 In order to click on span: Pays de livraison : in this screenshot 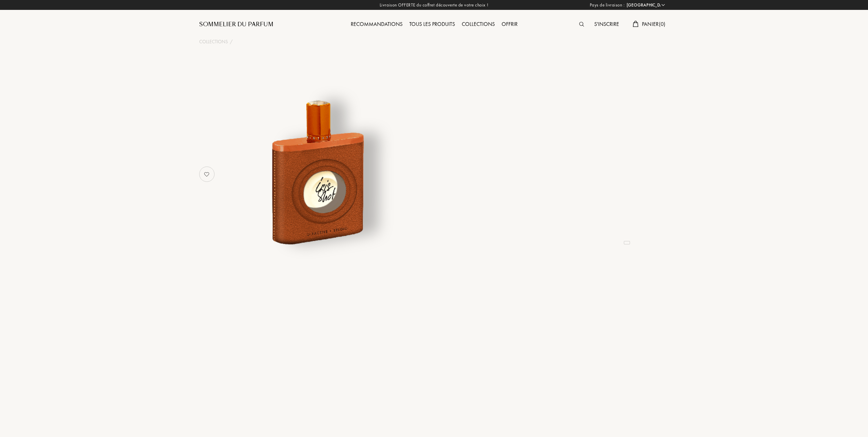, I will do `click(607, 5)`.